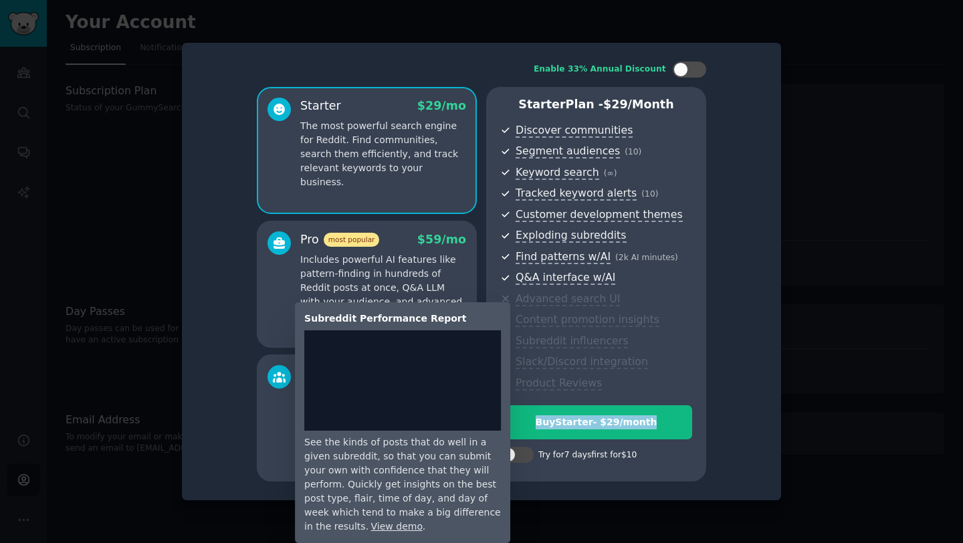 The height and width of the screenshot is (543, 963). Describe the element at coordinates (320, 106) in the screenshot. I see `div: Starter` at that location.